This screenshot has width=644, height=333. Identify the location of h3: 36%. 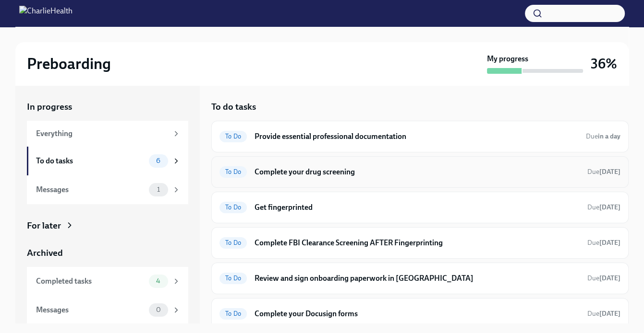
(603, 64).